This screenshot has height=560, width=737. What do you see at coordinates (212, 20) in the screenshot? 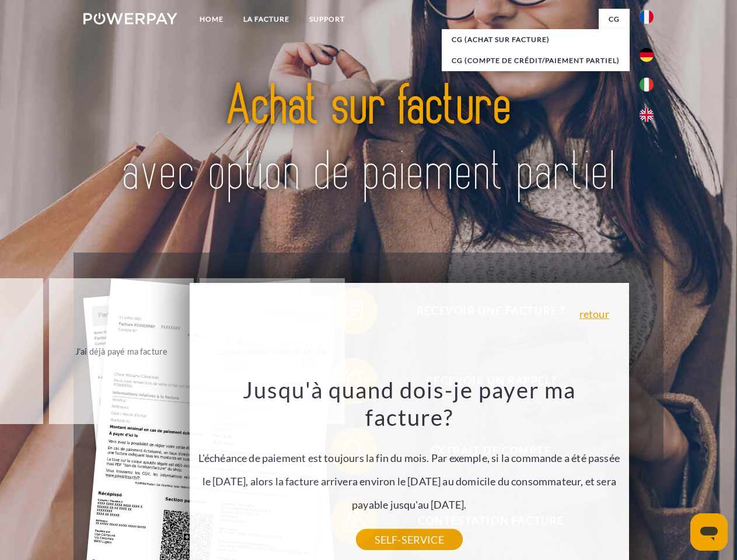
I see `a: Home` at bounding box center [212, 20].